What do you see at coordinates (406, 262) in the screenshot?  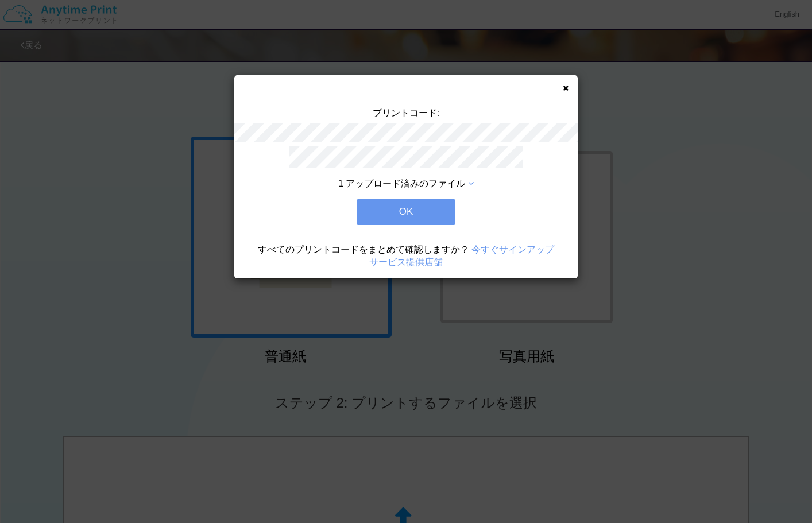 I see `a: サービス提供店舗` at bounding box center [406, 262].